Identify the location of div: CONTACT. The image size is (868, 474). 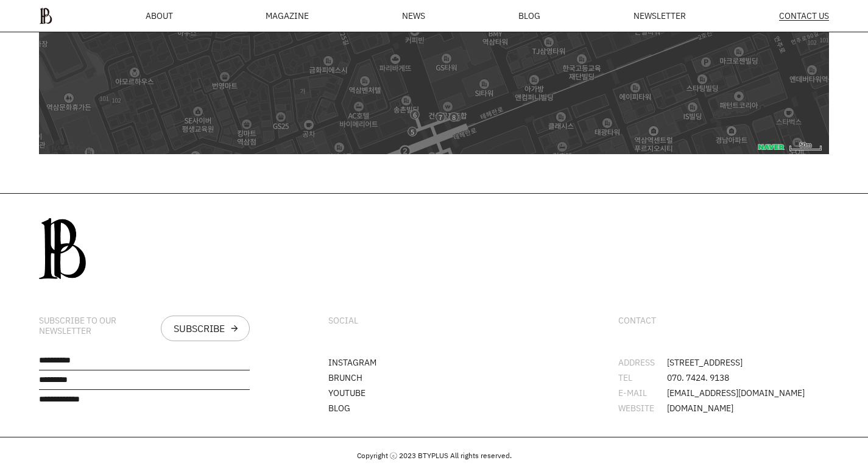
(637, 321).